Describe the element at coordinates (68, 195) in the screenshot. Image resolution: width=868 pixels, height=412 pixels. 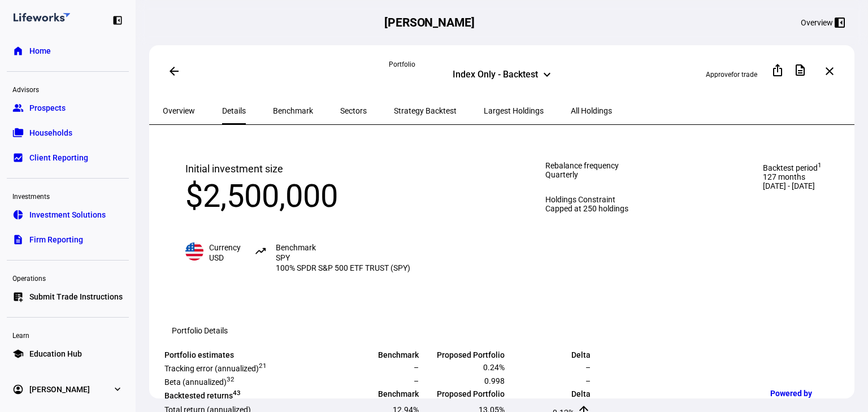
I see `div: Investments` at that location.